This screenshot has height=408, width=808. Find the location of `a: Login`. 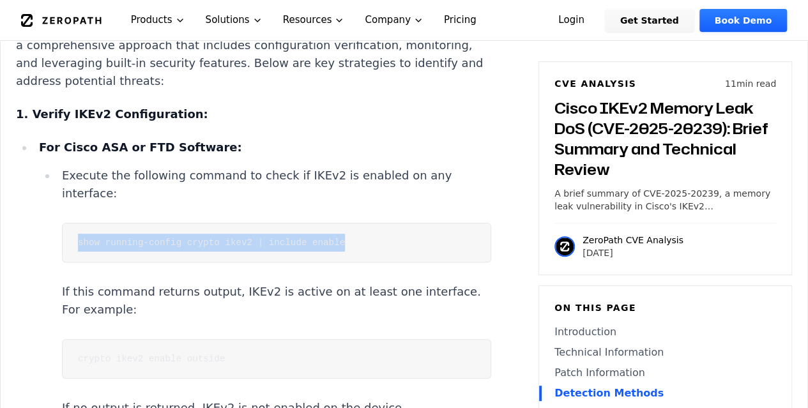

a: Login is located at coordinates (571, 20).